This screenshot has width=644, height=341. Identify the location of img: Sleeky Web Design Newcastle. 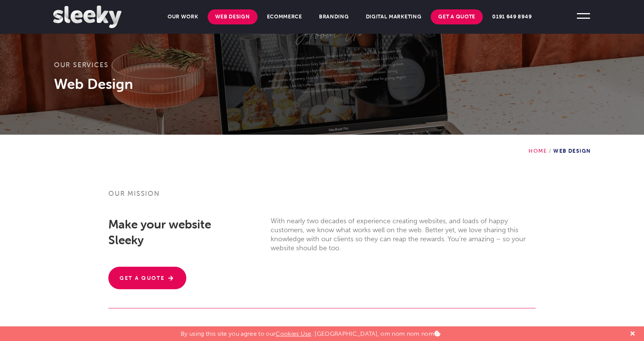
(87, 17).